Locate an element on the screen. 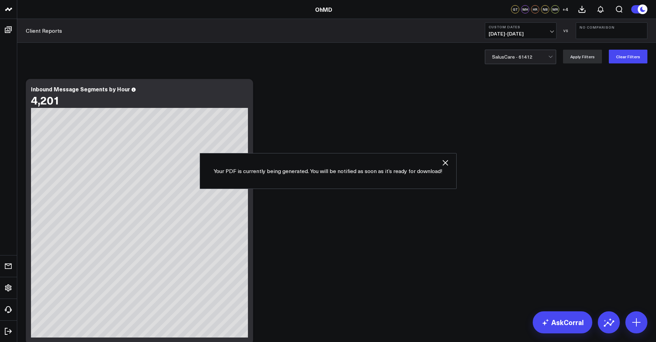  span: + 4 is located at coordinates (565, 9).